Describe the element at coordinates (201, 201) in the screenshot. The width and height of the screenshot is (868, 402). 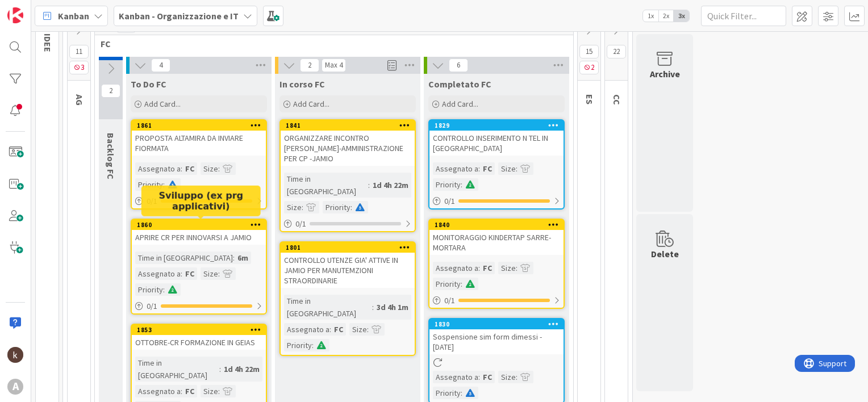
I see `h5: Sviluppo (ex prg applicativi)` at that location.